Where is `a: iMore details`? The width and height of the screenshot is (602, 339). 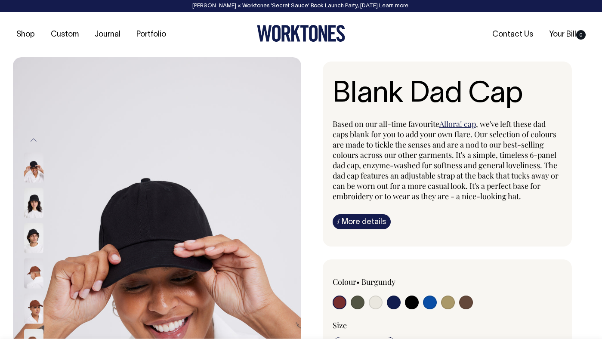
a: iMore details is located at coordinates (361, 222).